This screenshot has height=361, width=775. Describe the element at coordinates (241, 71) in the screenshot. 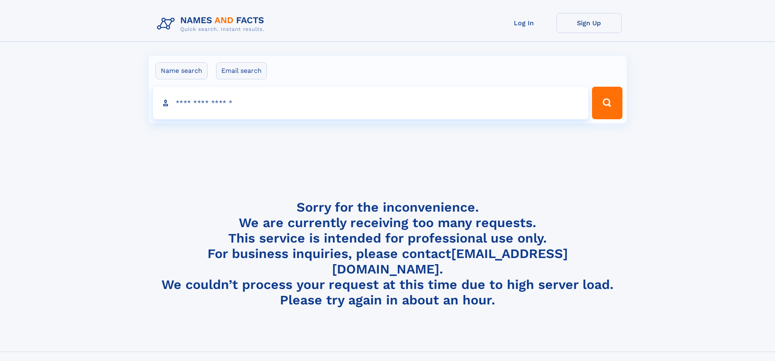

I see `label: Email search` at that location.